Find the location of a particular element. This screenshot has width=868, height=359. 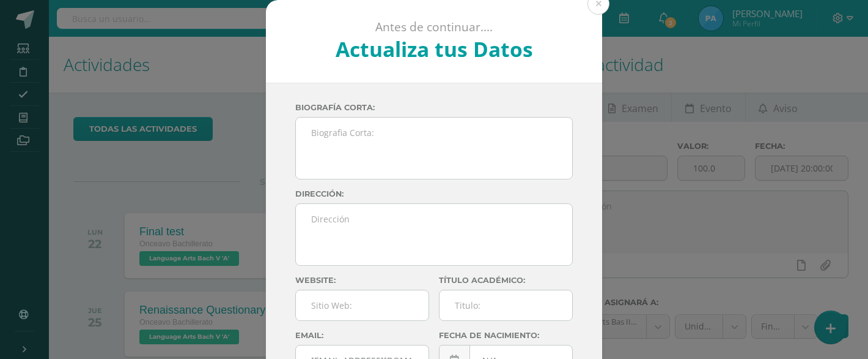

label: Fecha de nacimiento: is located at coordinates (506, 335).